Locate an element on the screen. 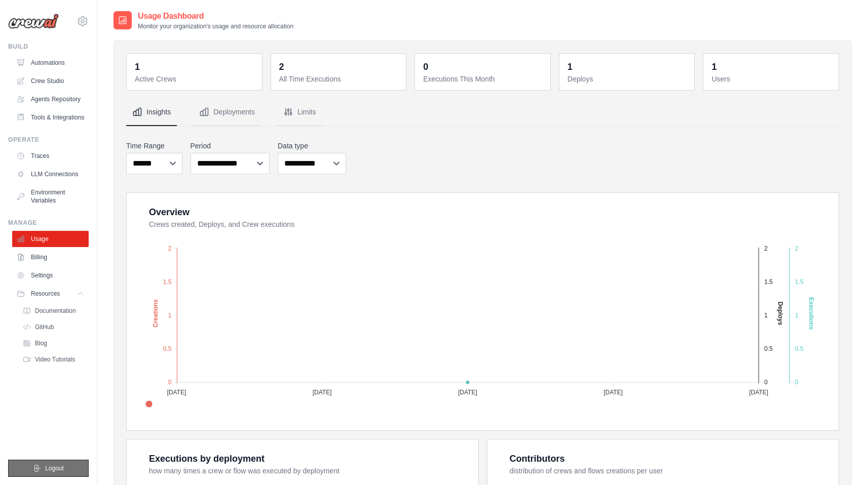 The height and width of the screenshot is (485, 868). div: Build is located at coordinates (48, 46).